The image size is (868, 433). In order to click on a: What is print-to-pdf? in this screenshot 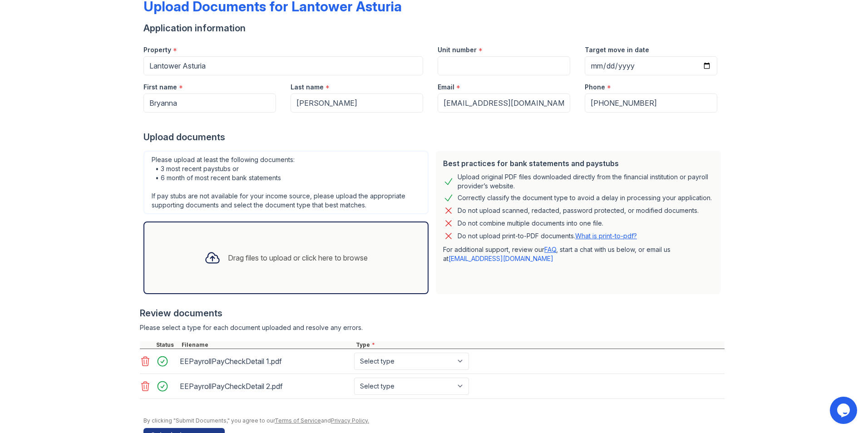, I will do `click(606, 235)`.